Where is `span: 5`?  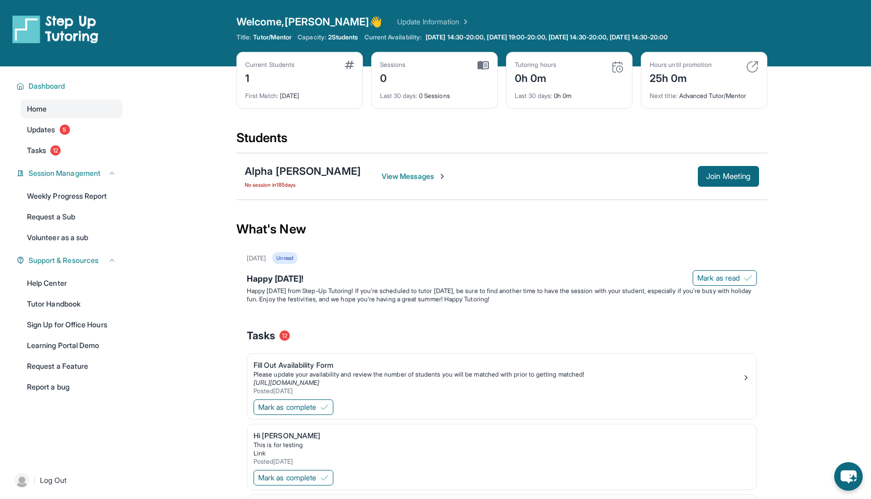
span: 5 is located at coordinates (65, 130).